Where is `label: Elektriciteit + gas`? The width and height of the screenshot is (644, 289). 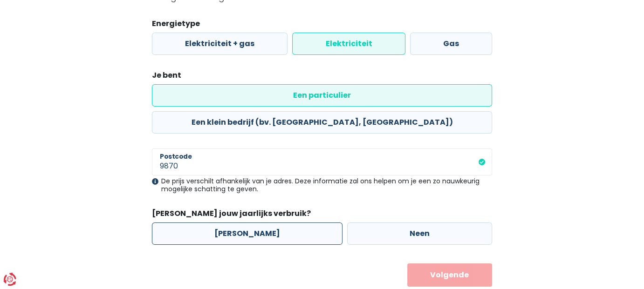 label: Elektriciteit + gas is located at coordinates (219, 44).